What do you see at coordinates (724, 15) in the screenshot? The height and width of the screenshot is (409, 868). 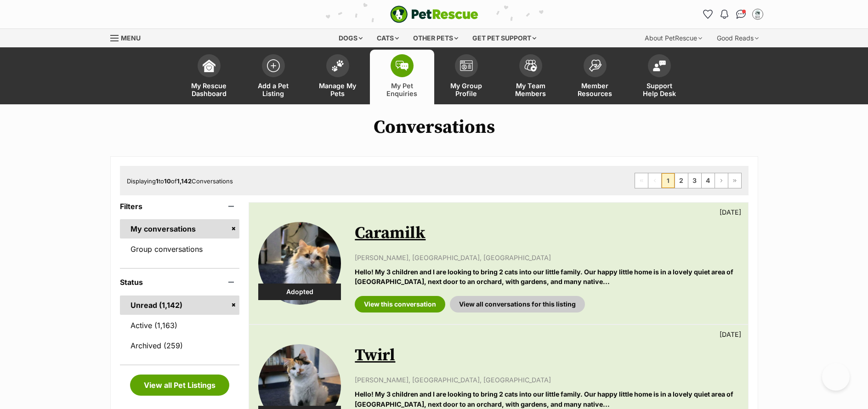 I see `button: Notifications` at bounding box center [724, 15].